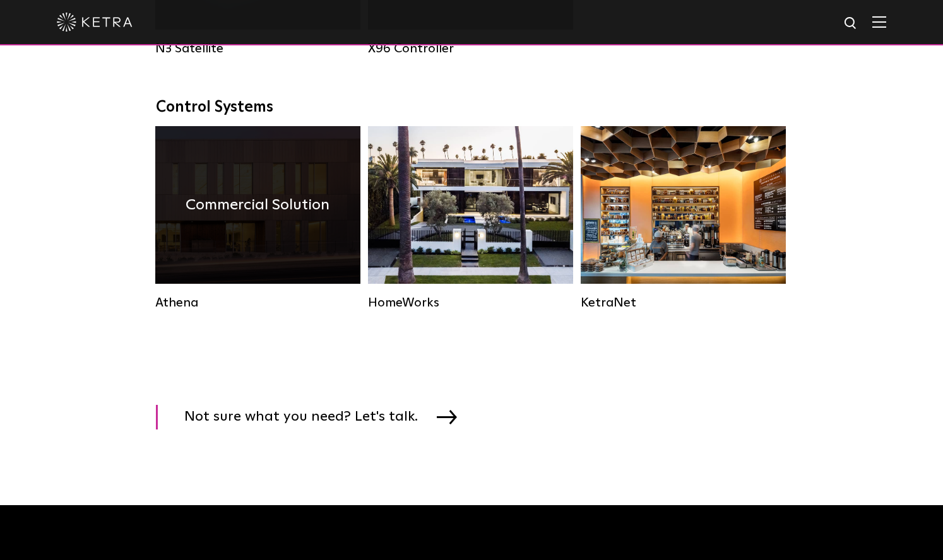  What do you see at coordinates (257, 218) in the screenshot?
I see `a: Athena Commercial Solution` at bounding box center [257, 218].